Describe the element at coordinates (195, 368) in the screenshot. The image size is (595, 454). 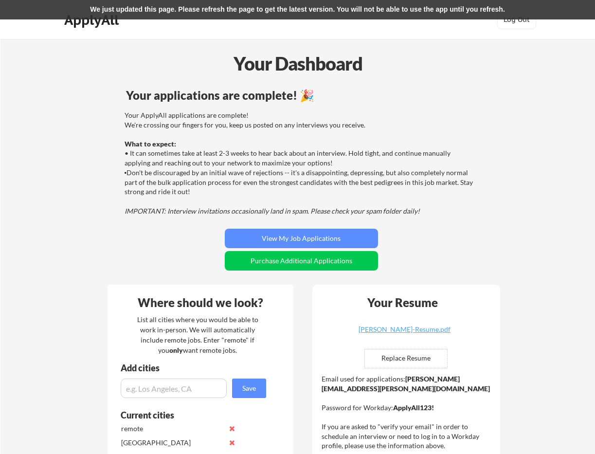
I see `div: Add cities` at that location.